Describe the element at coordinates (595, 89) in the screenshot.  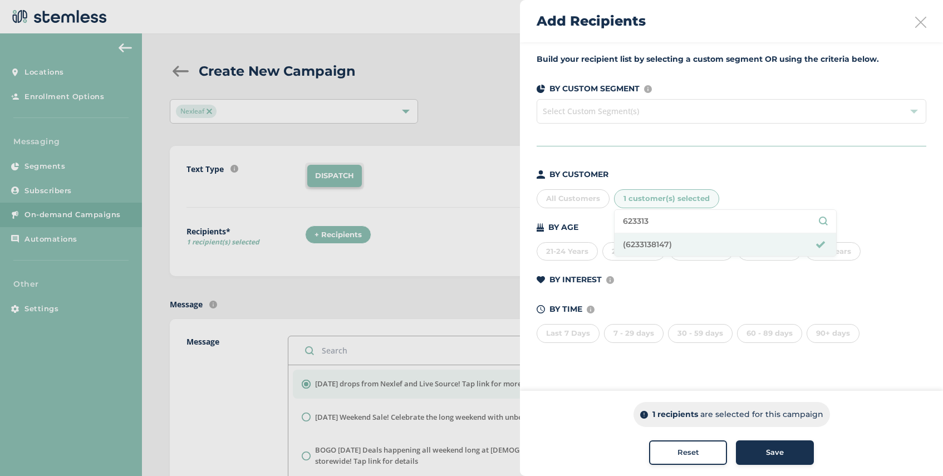
I see `p: BY CUSTOM SEGMENT` at that location.